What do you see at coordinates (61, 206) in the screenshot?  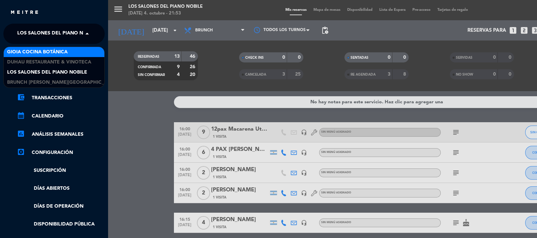 I see `a: Días de Operación` at bounding box center [61, 206].